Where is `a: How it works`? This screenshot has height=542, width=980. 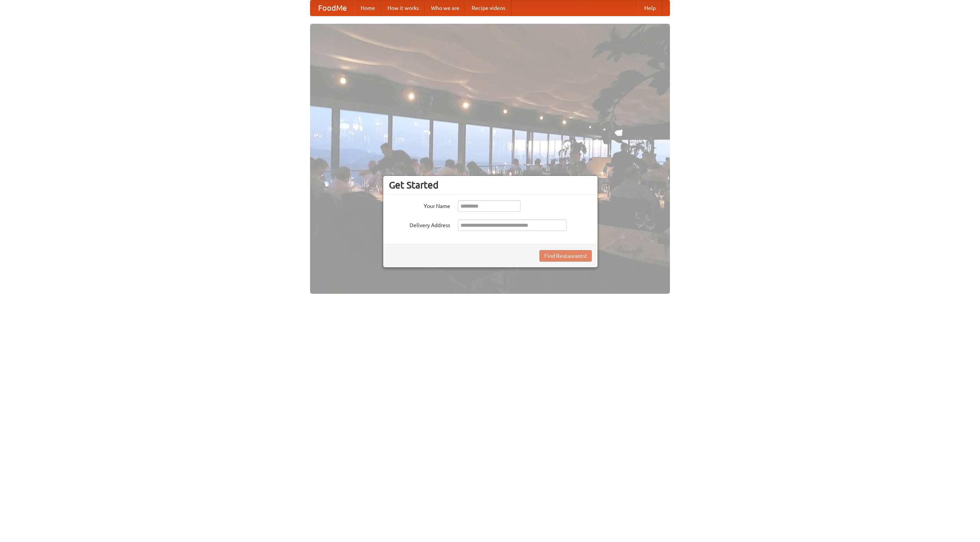 a: How it works is located at coordinates (403, 8).